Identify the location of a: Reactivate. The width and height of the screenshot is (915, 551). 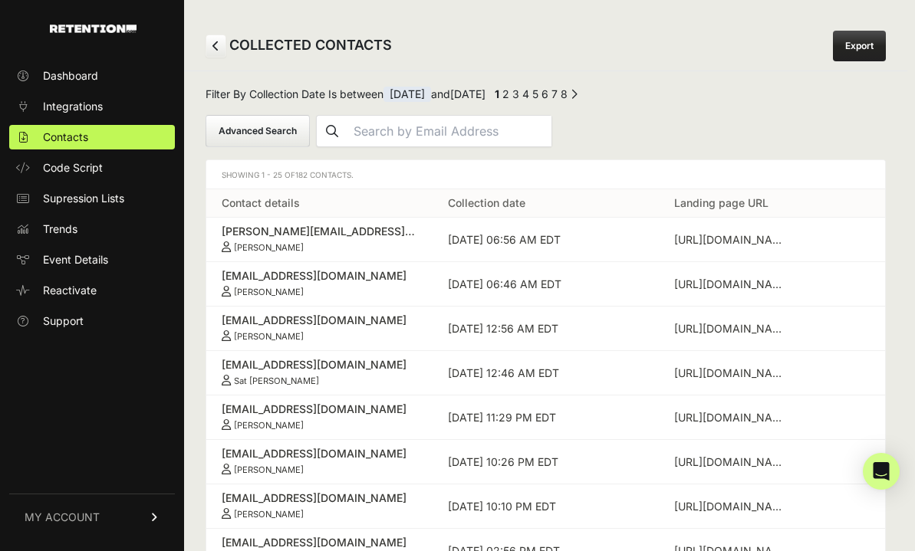
(92, 291).